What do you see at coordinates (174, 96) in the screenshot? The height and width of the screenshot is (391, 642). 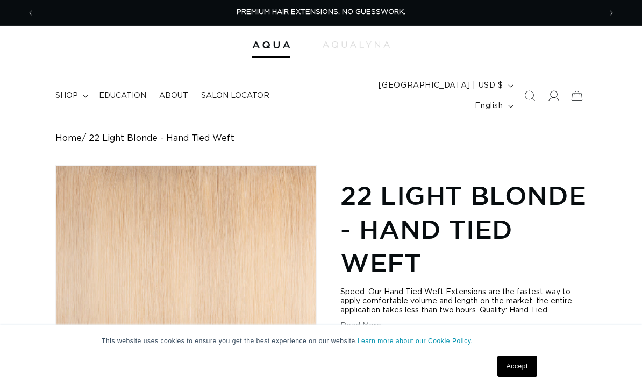 I see `span: About` at bounding box center [174, 96].